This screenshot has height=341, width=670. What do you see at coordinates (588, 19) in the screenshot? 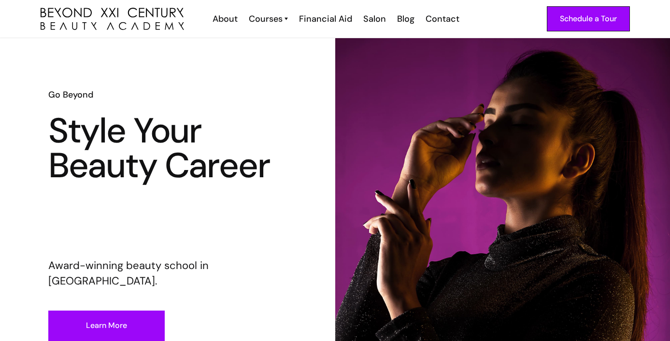
I see `div: Schedule a Tour` at bounding box center [588, 19].